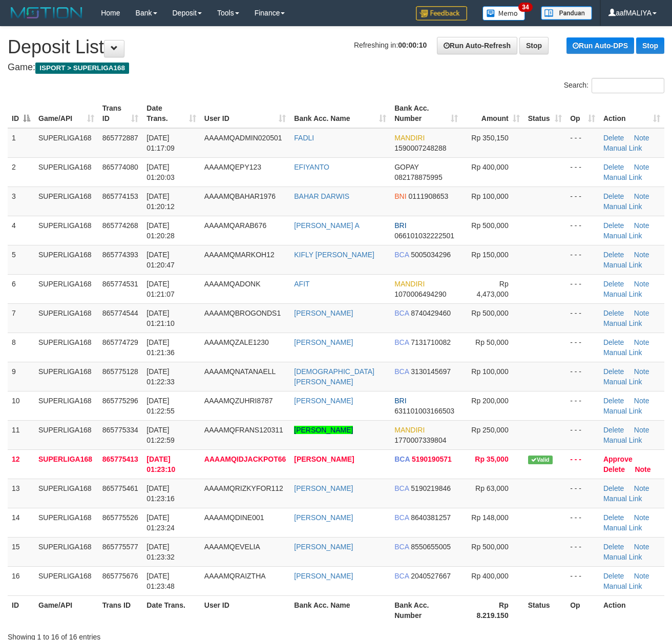 This screenshot has height=640, width=672. What do you see at coordinates (47, 13) in the screenshot?
I see `img: MOTION_logo.png` at bounding box center [47, 13].